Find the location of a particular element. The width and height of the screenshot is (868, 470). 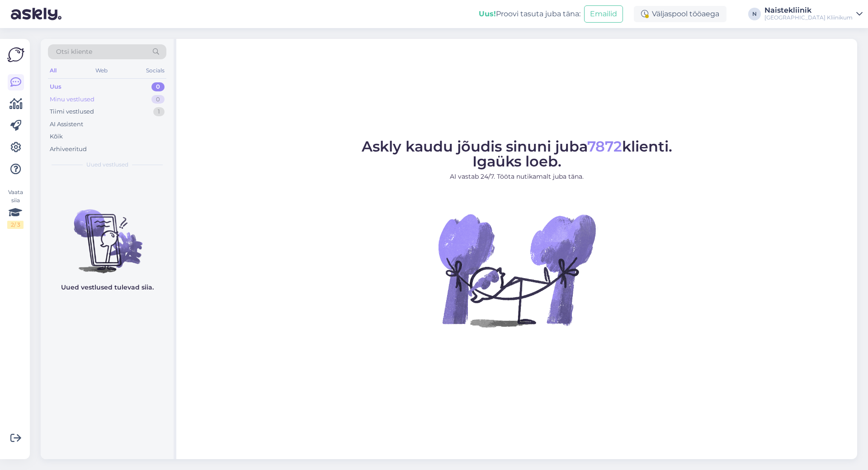

div: Arhiveeritud is located at coordinates (68, 149).